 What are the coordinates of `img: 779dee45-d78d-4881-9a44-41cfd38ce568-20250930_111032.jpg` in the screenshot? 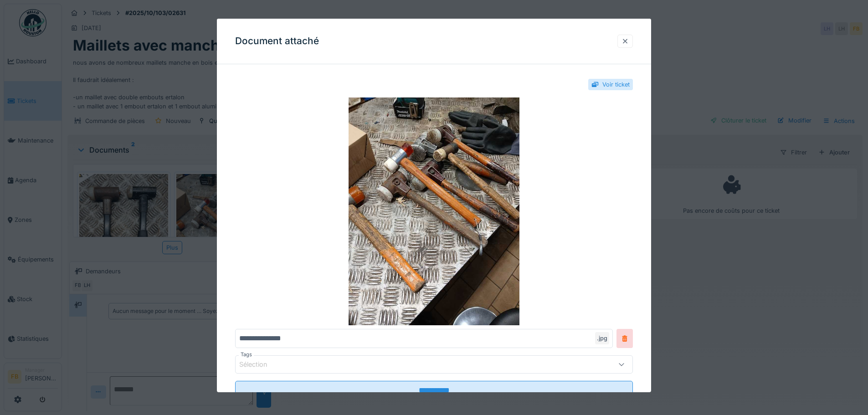 It's located at (434, 211).